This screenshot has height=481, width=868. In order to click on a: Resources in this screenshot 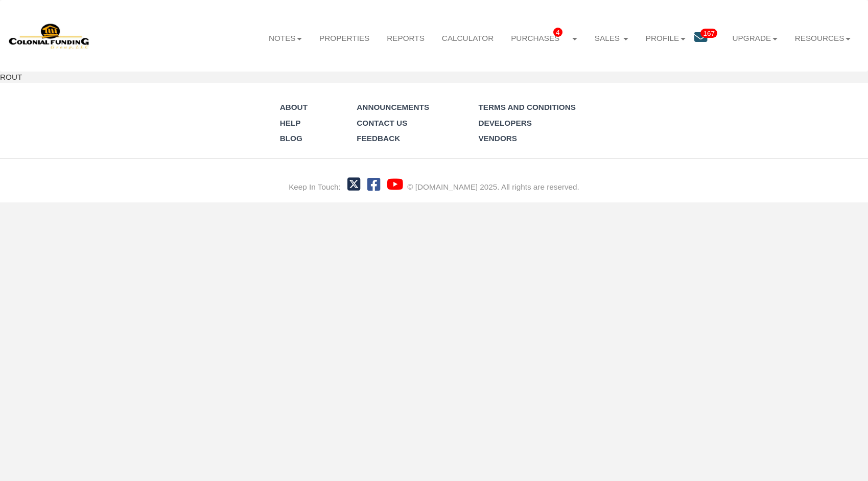, I will do `click(823, 38)`.